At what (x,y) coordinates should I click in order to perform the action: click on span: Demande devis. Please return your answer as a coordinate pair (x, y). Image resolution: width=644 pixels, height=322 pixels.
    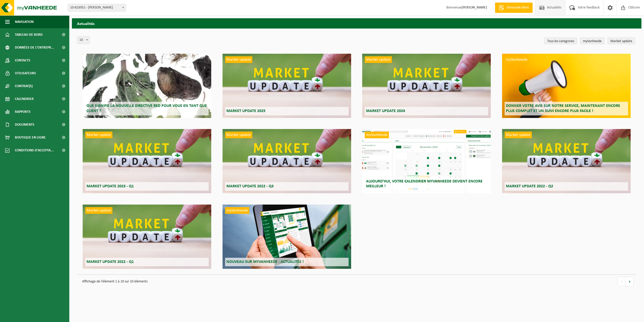
    Looking at the image, I should click on (518, 8).